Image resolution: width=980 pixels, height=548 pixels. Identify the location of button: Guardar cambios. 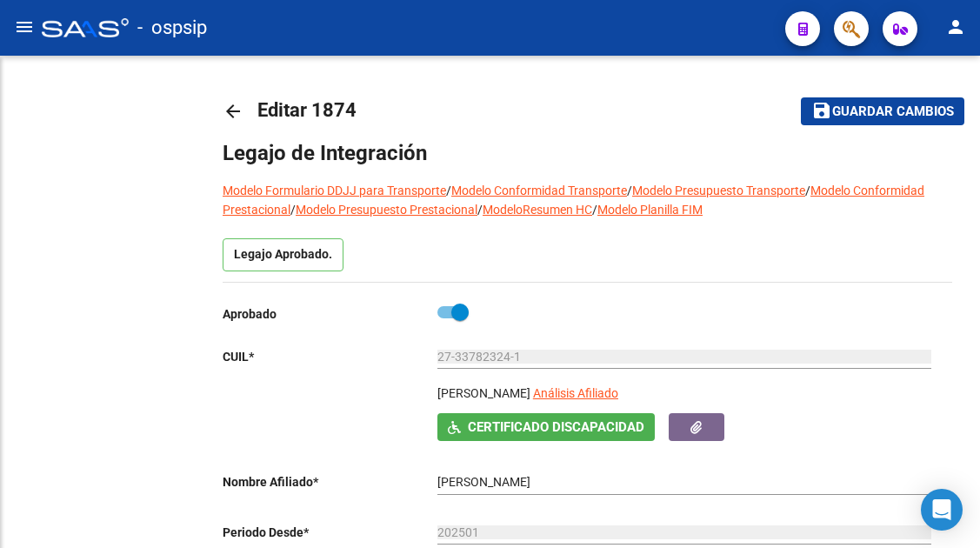
(882, 111).